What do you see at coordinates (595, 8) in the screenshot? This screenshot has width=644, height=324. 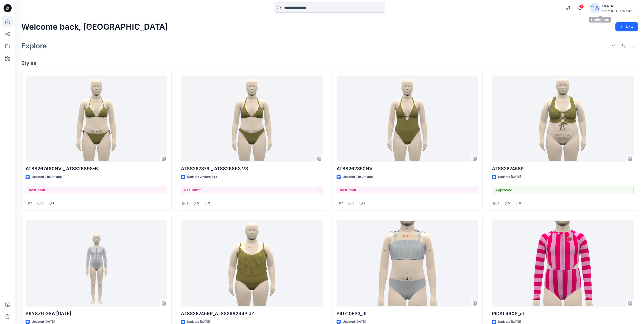 I see `img: avatar` at bounding box center [595, 8].